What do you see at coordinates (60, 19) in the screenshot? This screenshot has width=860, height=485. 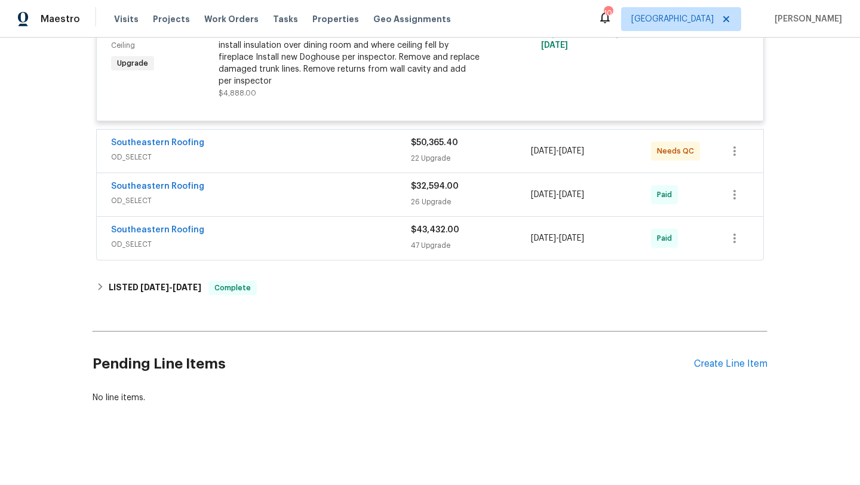 I see `span: Maestro` at bounding box center [60, 19].